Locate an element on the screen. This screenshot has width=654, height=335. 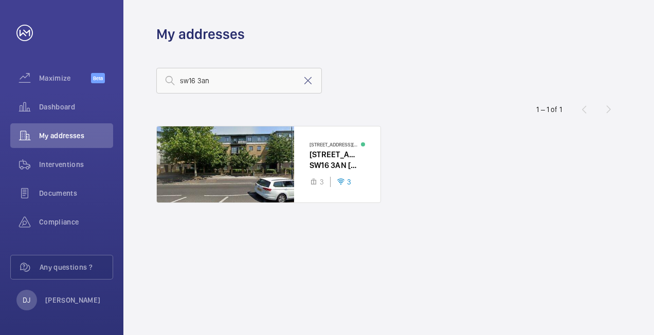
span: Maximize is located at coordinates (65, 78).